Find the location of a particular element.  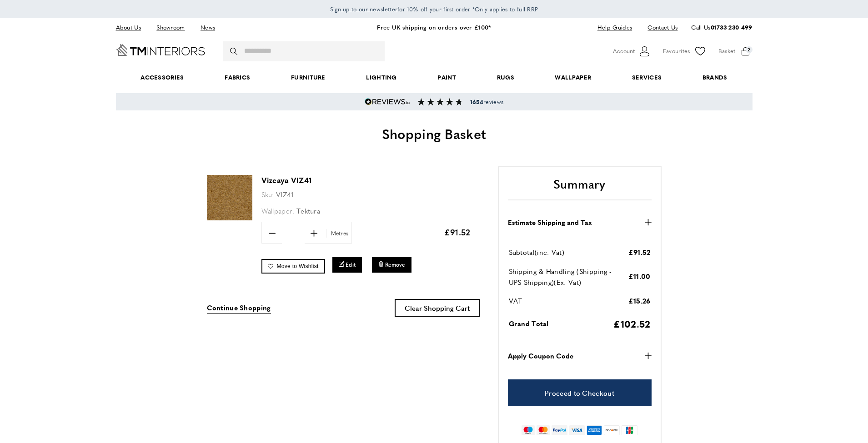

span: VIZ41 is located at coordinates (285, 194).